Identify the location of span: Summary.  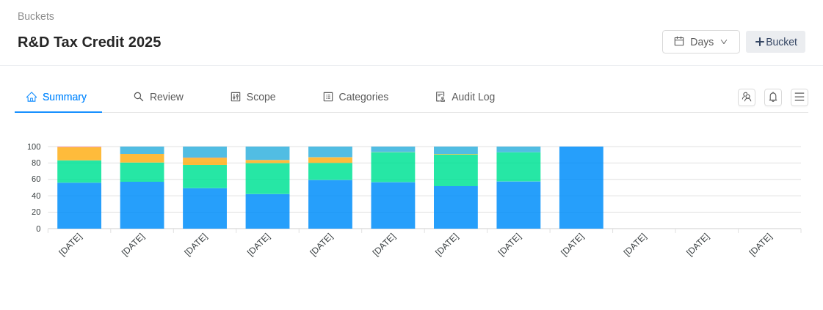
(57, 97).